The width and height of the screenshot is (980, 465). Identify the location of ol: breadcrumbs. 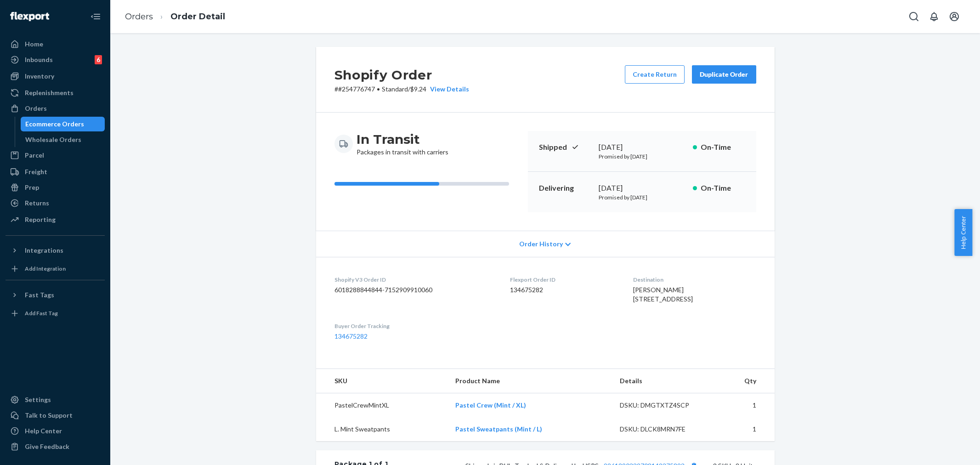
(175, 16).